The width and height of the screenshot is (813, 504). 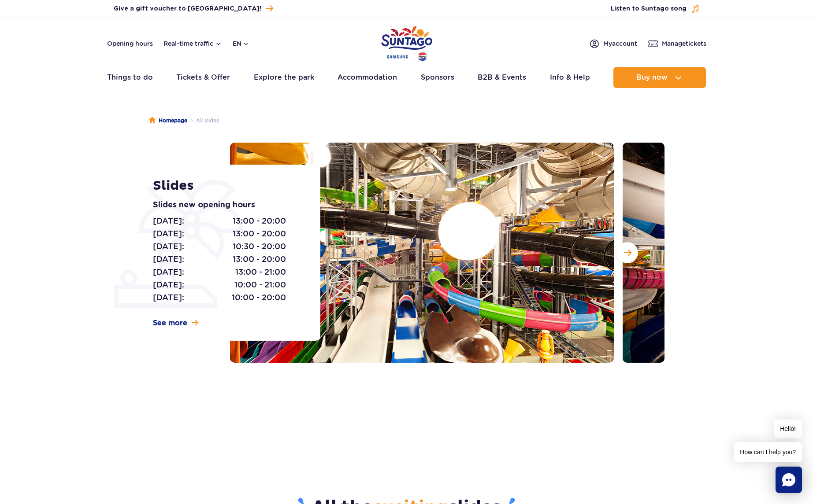 What do you see at coordinates (227, 185) in the screenshot?
I see `h1: Slides` at bounding box center [227, 185].